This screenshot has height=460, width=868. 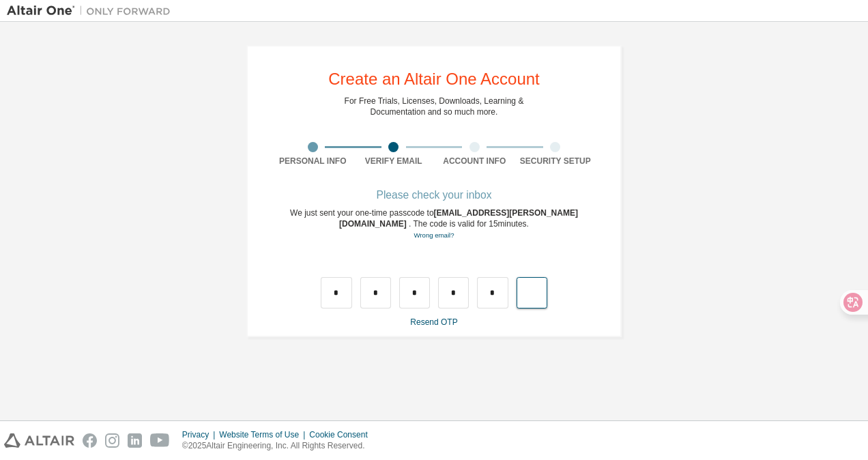 I want to click on div: We just sent your one-time passcode to . The code is valid for 15 minutes., so click(x=434, y=224).